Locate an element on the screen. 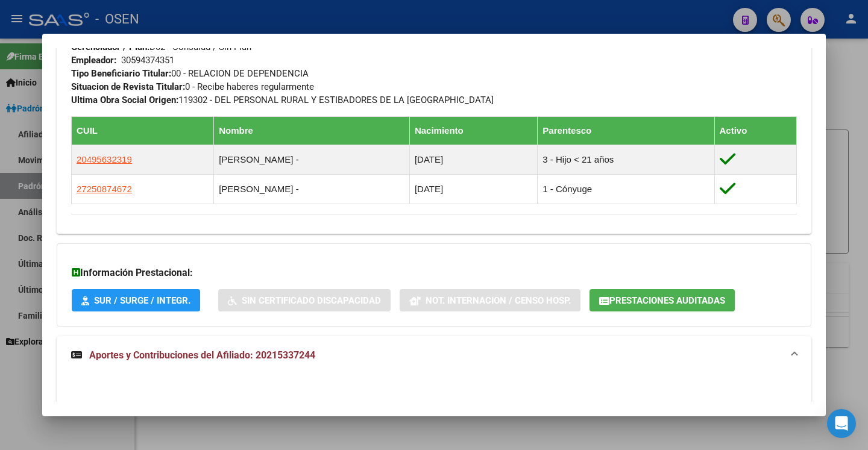 The image size is (868, 450). span: 27250874672 is located at coordinates (104, 189).